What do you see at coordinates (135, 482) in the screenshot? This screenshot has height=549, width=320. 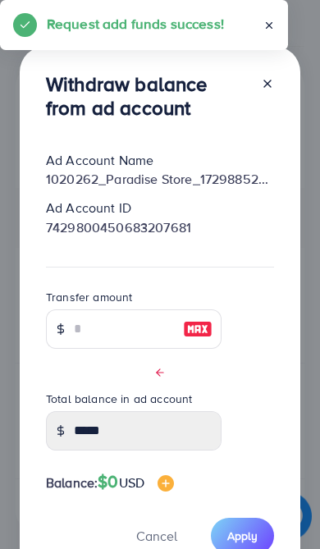 I see `h4: $0` at bounding box center [135, 482].